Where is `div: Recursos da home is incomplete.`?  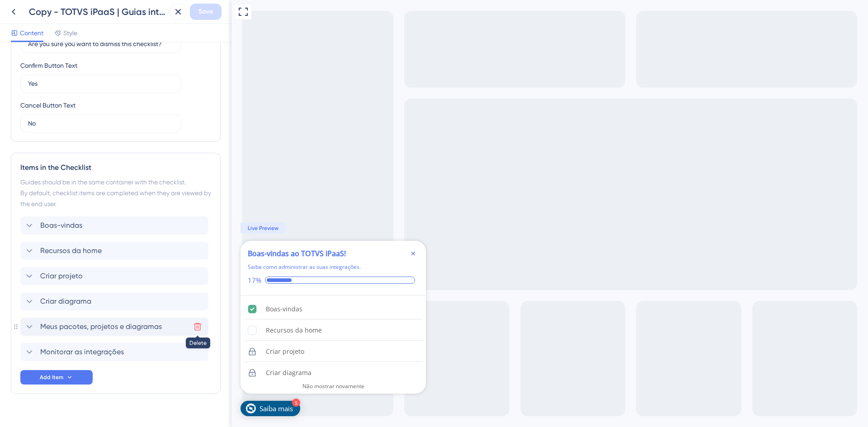 div: Recursos da home is incomplete. is located at coordinates (102, 330).